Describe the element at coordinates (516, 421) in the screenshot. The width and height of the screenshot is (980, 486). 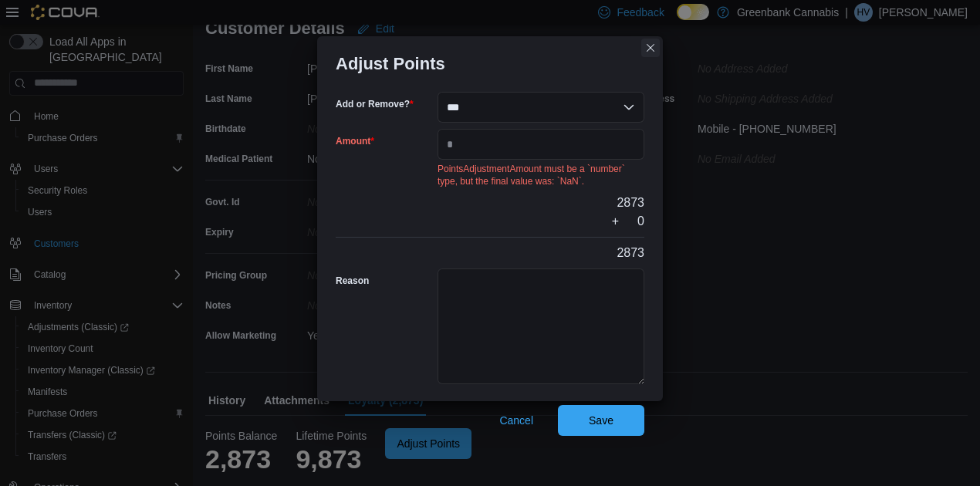
I see `span: Cancel` at that location.